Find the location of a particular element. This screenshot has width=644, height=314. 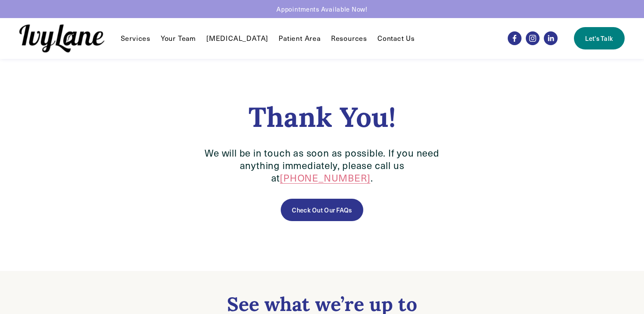

span: Services is located at coordinates (135, 38).